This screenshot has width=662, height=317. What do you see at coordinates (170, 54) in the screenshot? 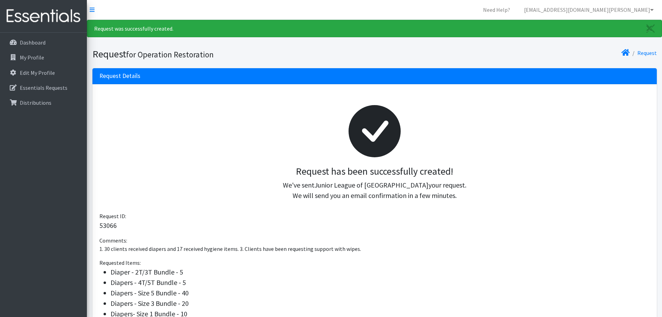
I see `small: for Operation Restoration` at bounding box center [170, 54].